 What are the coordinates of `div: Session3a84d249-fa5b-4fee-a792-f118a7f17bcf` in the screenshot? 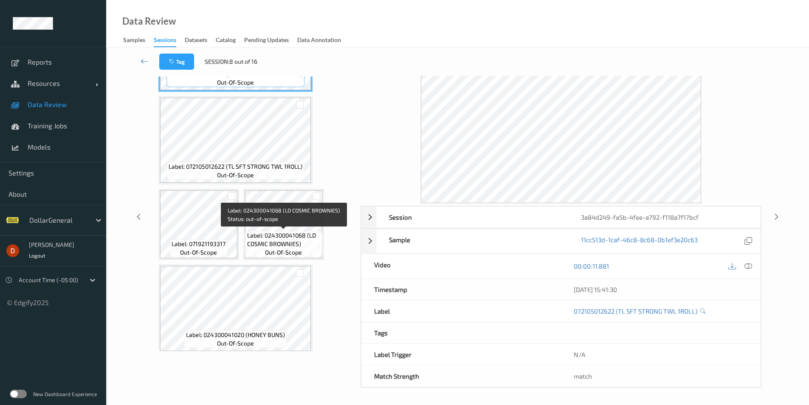 It's located at (561, 217).